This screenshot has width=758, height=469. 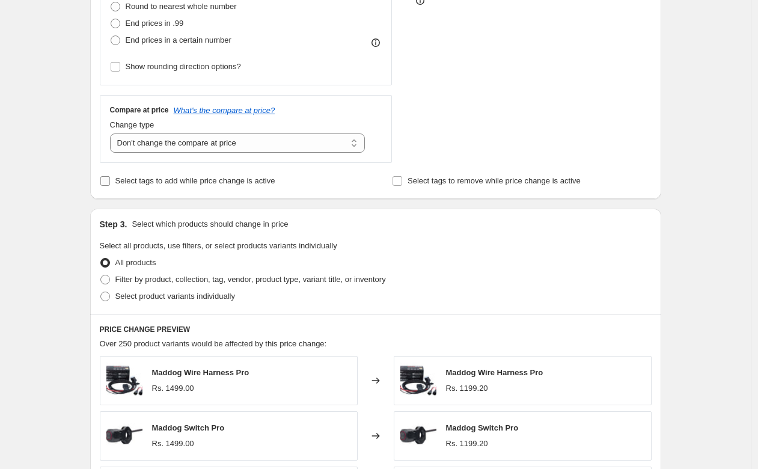 I want to click on span: Round to nearest whole number, so click(x=181, y=6).